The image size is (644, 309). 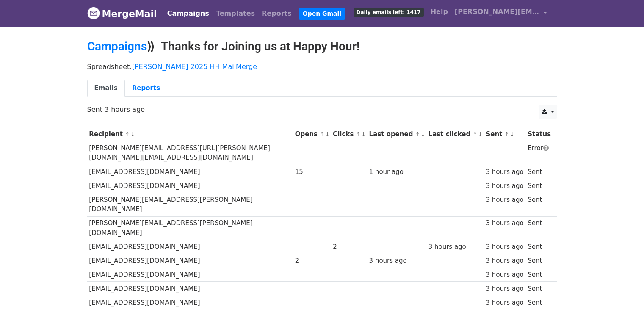 What do you see at coordinates (455, 134) in the screenshot?
I see `th: Last clicked` at bounding box center [455, 134].